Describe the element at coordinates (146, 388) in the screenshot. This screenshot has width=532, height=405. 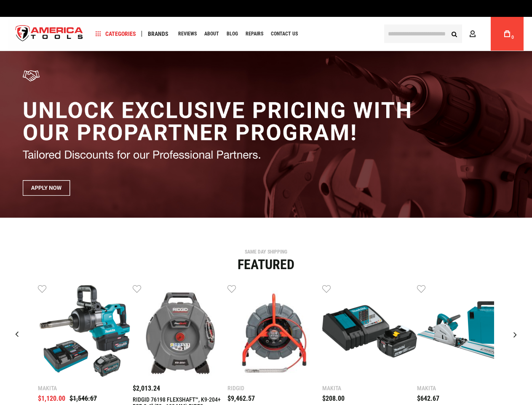
I see `span: $2,013.24` at that location.